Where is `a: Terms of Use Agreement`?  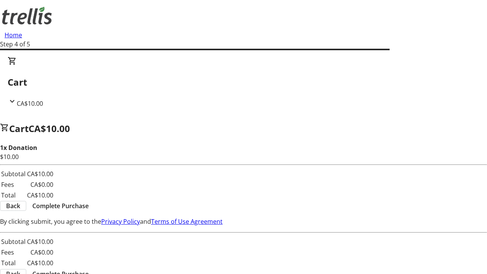
a: Terms of Use Agreement is located at coordinates (187, 222).